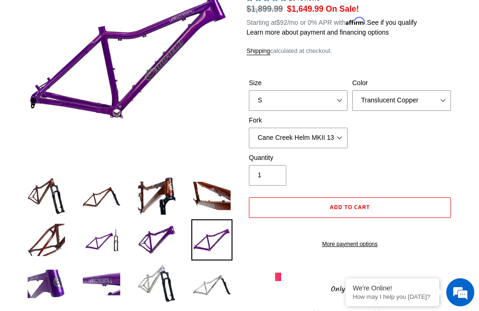 Image resolution: width=479 pixels, height=311 pixels. I want to click on s: $1,899.99, so click(265, 9).